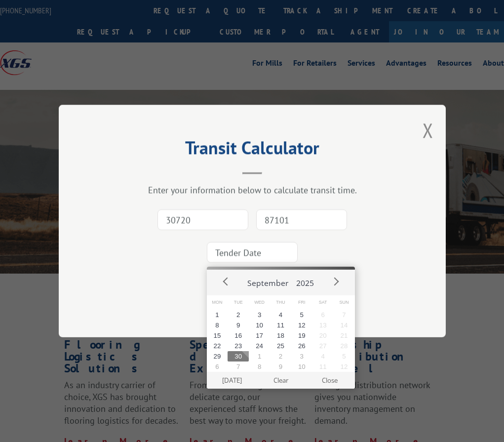  Describe the element at coordinates (238, 356) in the screenshot. I see `button: 30` at that location.